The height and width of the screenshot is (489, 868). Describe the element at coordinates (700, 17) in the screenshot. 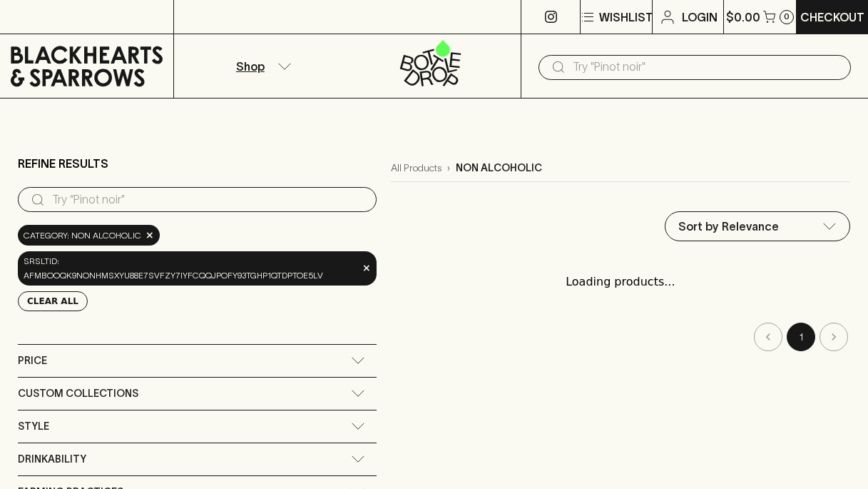

I see `p: Login` at that location.